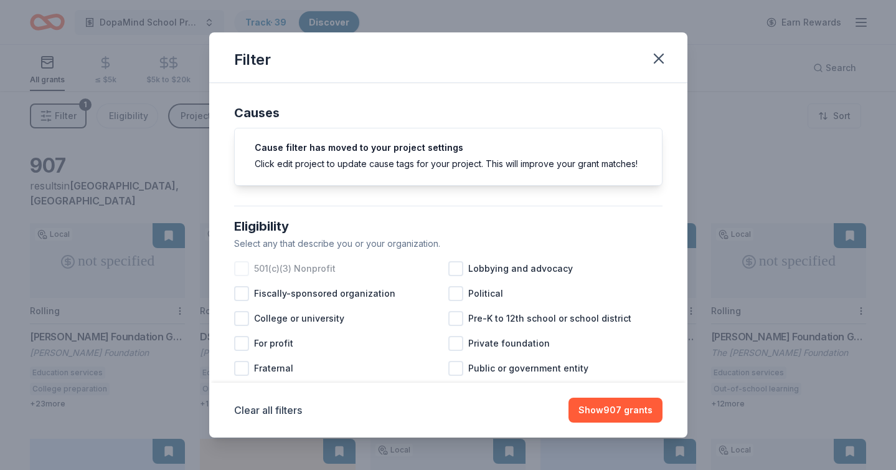 This screenshot has width=896, height=470. Describe the element at coordinates (448, 244) in the screenshot. I see `div: Select any that describe you or your organization.` at that location.